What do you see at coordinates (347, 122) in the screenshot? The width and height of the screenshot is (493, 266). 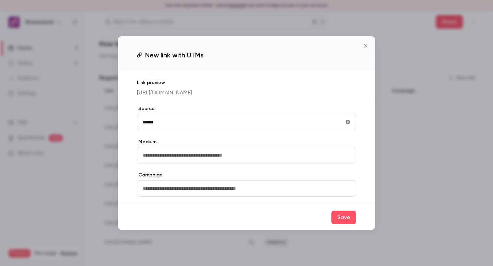 I see `button: utmSource` at bounding box center [347, 122].